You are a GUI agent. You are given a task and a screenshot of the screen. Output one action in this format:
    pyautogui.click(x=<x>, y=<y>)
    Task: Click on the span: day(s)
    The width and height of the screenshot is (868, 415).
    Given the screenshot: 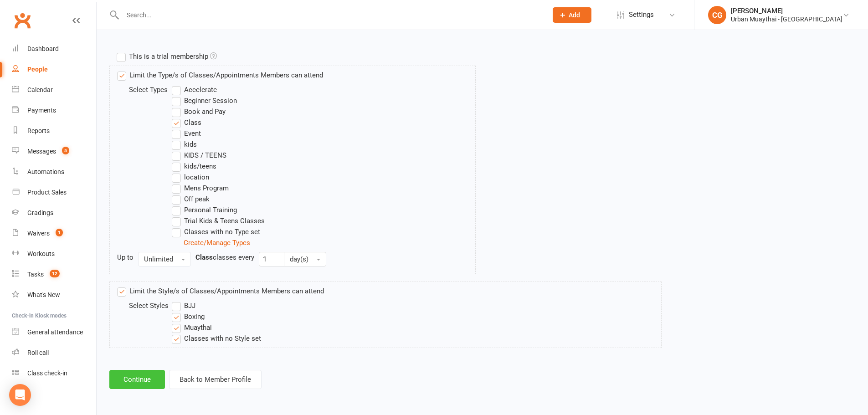 What is the action you would take?
    pyautogui.click(x=299, y=259)
    